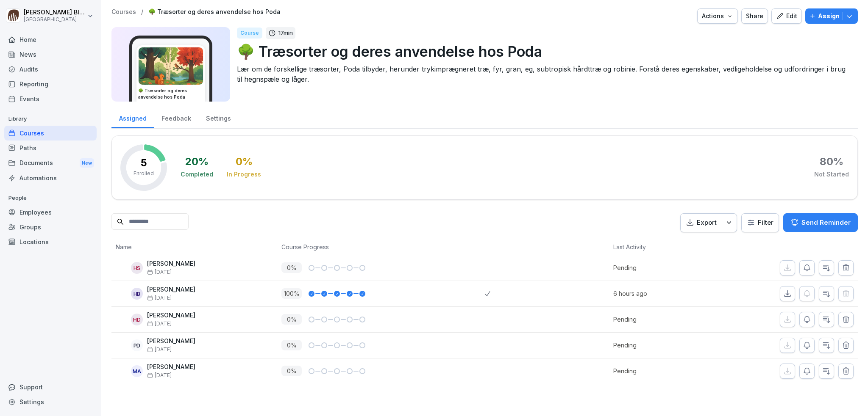 The height and width of the screenshot is (416, 868). I want to click on div: Paths, so click(50, 147).